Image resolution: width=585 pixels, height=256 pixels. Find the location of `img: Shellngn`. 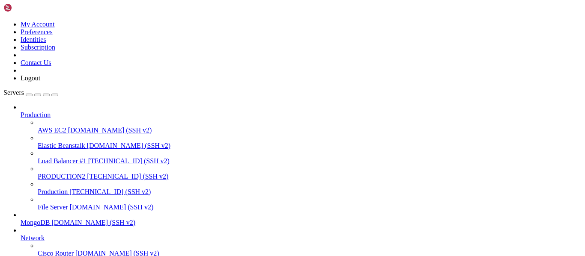

img: Shellngn is located at coordinates (28, 8).